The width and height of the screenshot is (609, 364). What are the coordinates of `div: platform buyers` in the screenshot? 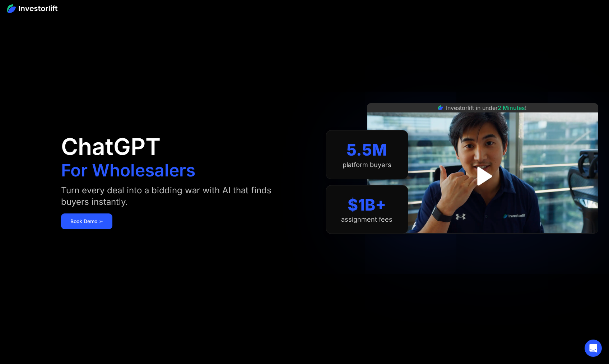 It's located at (367, 165).